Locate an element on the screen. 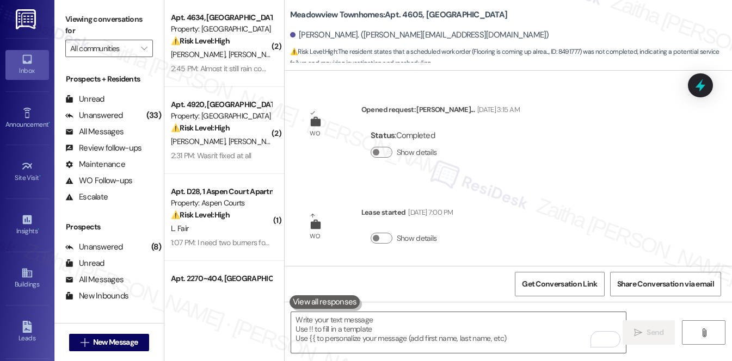 The width and height of the screenshot is (732, 361). a: Inbox is located at coordinates (27, 65).